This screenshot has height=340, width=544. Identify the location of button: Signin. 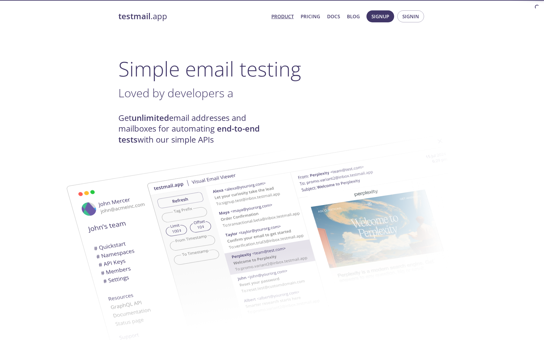
(411, 16).